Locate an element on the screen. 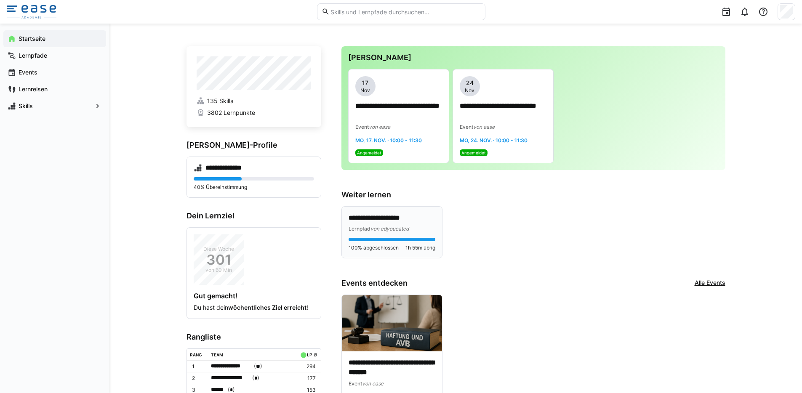 The width and height of the screenshot is (802, 393). p: 2 is located at coordinates (198, 378).